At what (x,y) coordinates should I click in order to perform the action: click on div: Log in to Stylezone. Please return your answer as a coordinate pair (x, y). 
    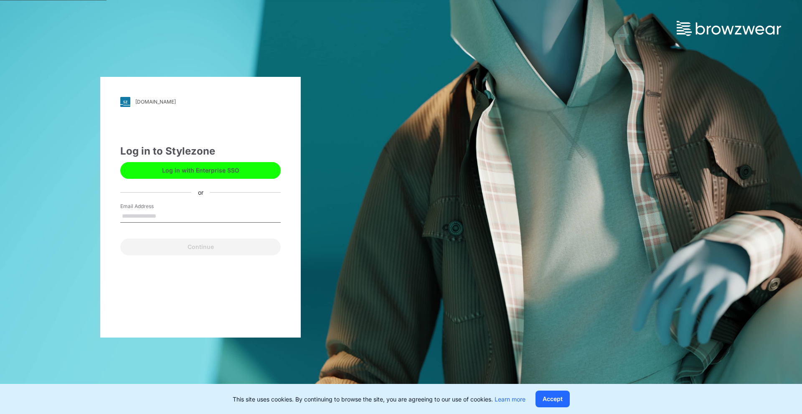
    Looking at the image, I should click on (200, 151).